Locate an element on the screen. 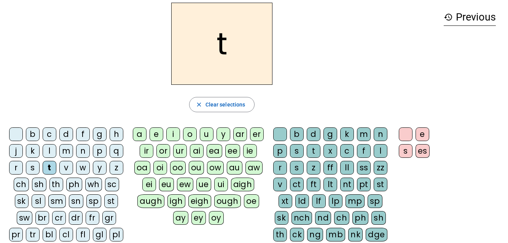 The image size is (508, 243). div: lf is located at coordinates (319, 201).